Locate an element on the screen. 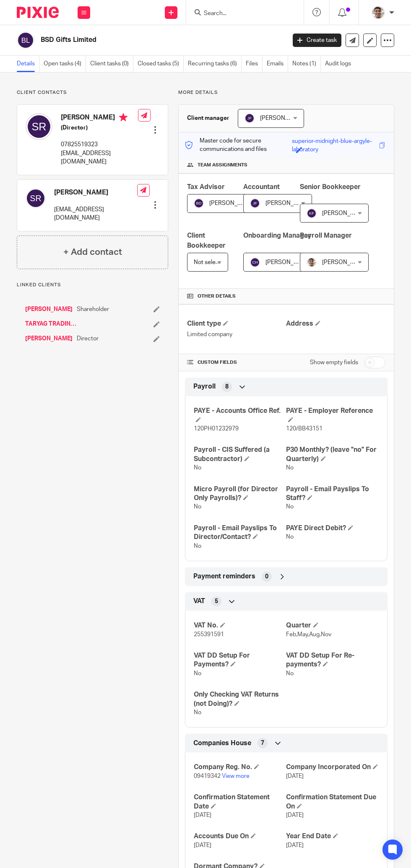 Image resolution: width=411 pixels, height=868 pixels. a: TARYAG TRADING LTD is located at coordinates (52, 324).